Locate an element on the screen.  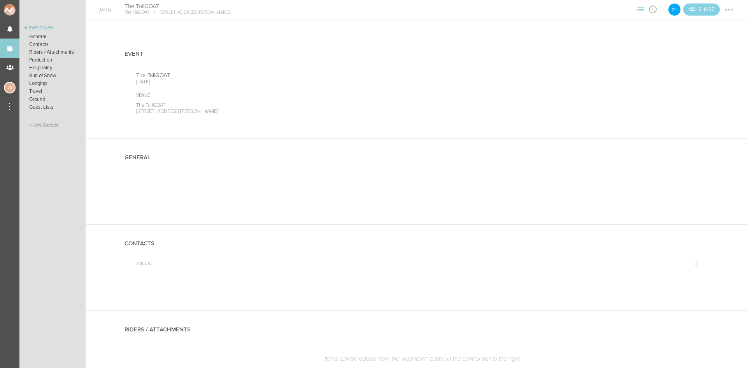
h4: General is located at coordinates (137, 157).